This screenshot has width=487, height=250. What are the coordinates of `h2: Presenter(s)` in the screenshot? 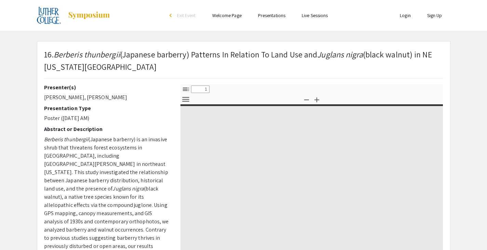 It's located at (107, 87).